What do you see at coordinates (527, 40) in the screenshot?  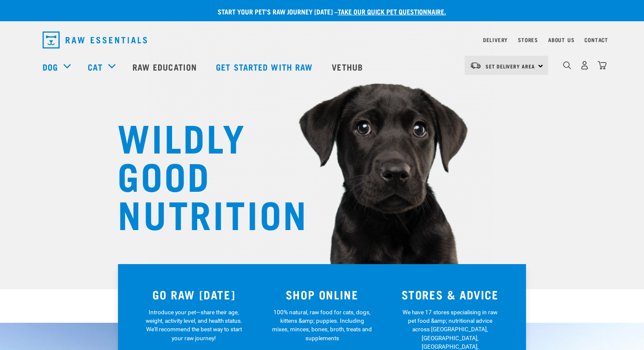 I see `a: Stores` at bounding box center [527, 40].